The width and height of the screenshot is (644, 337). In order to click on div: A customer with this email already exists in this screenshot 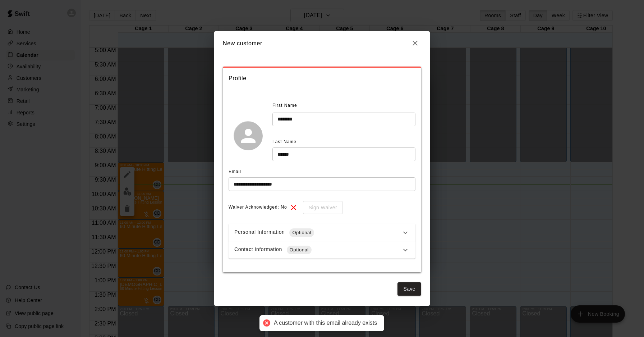, I will do `click(325, 323)`.